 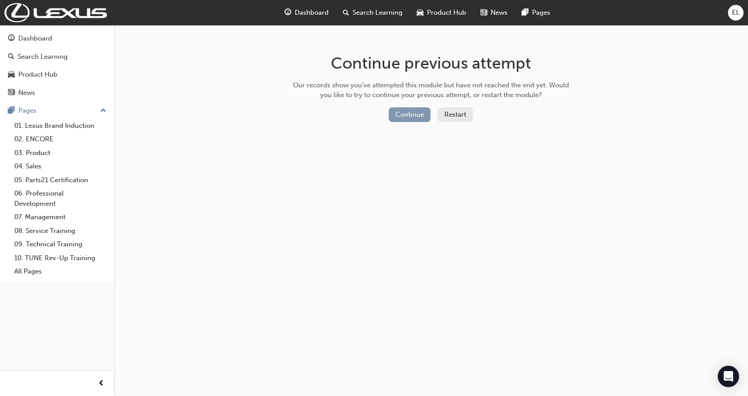 What do you see at coordinates (35, 38) in the screenshot?
I see `div: Dashboard` at bounding box center [35, 38].